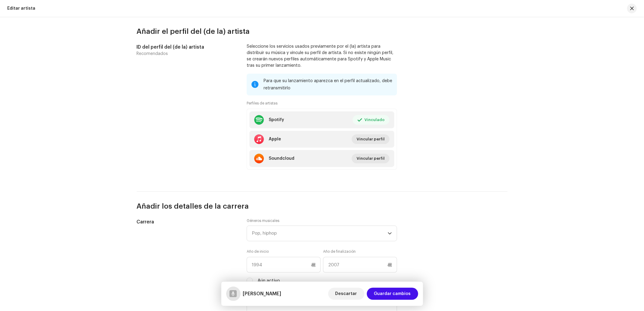 This screenshot has height=311, width=644. I want to click on small: Año de inicio, so click(258, 252).